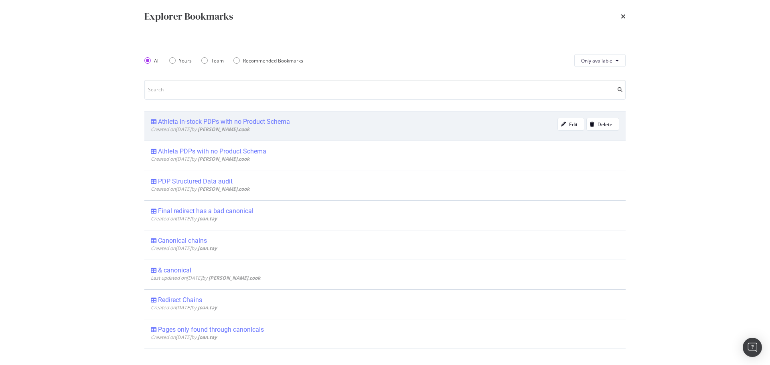 Image resolution: width=770 pixels, height=365 pixels. What do you see at coordinates (224, 122) in the screenshot?
I see `div: Athleta in-stock PDPs with no Product Schema` at bounding box center [224, 122].